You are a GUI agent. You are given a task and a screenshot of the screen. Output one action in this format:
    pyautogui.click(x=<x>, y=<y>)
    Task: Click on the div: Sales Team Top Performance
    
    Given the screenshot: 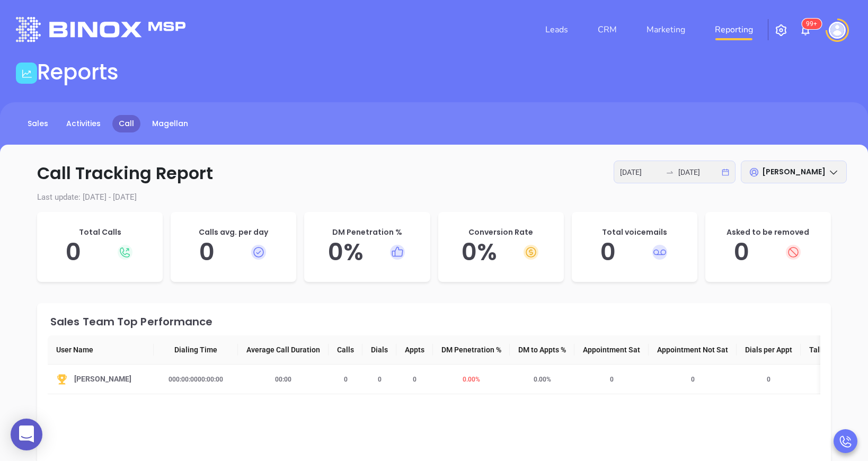 What is the action you would take?
    pyautogui.click(x=435, y=321)
    